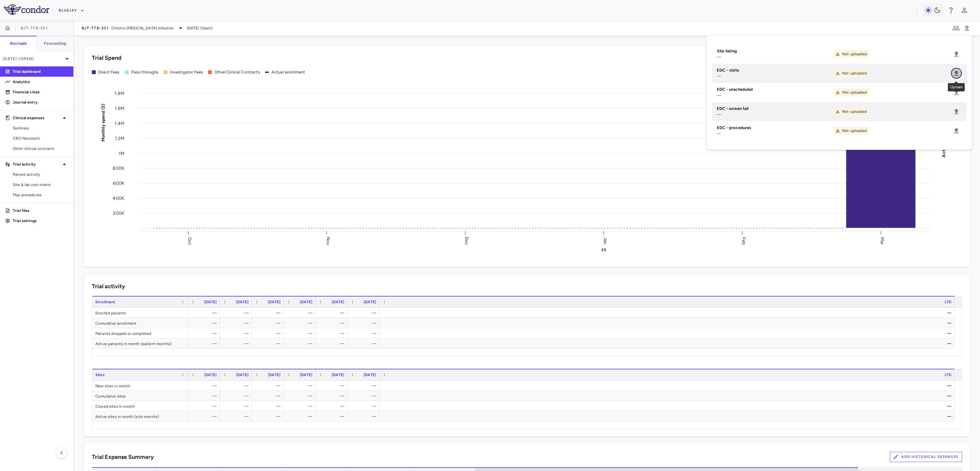  What do you see at coordinates (108, 286) in the screenshot?
I see `h6: Trial activity` at bounding box center [108, 286].